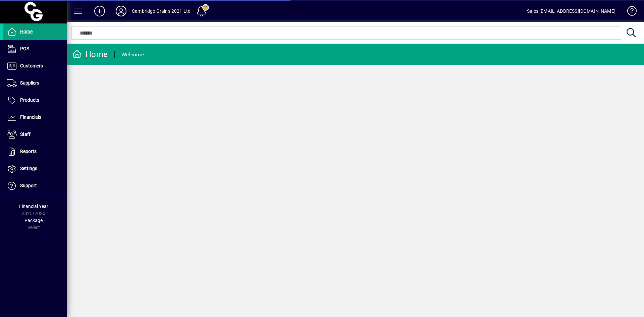  What do you see at coordinates (28, 186) in the screenshot?
I see `span: Support` at bounding box center [28, 186].